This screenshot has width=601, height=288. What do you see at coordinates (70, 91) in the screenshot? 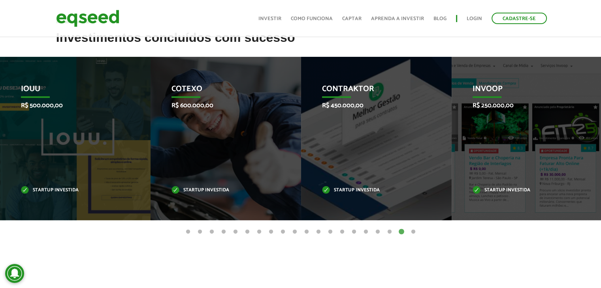
I see `p: IOUU` at bounding box center [70, 91].